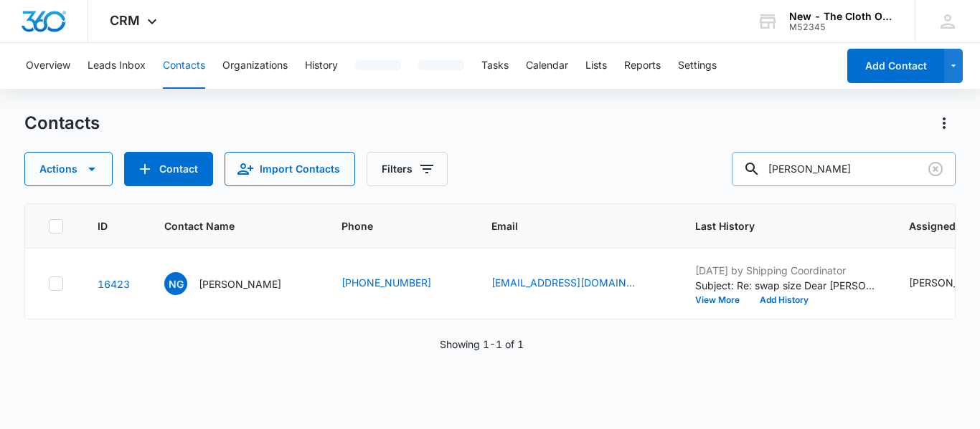  I want to click on button: Tasks, so click(495, 66).